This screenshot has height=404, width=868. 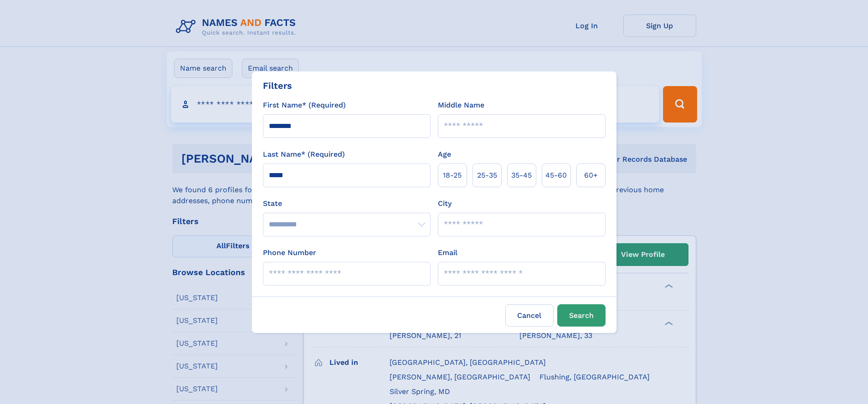 I want to click on label: Age, so click(x=444, y=154).